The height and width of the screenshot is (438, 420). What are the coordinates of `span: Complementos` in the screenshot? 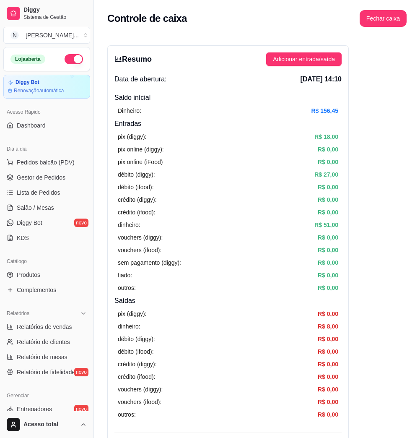 It's located at (36, 290).